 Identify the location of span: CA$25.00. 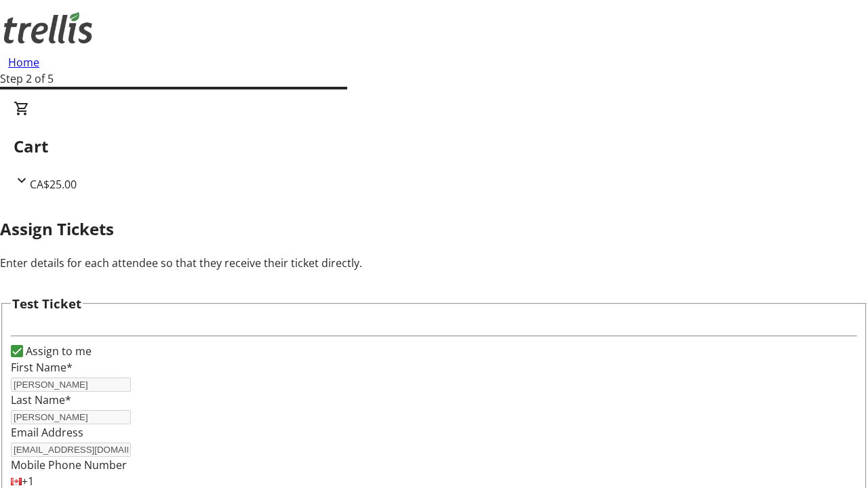
(53, 184).